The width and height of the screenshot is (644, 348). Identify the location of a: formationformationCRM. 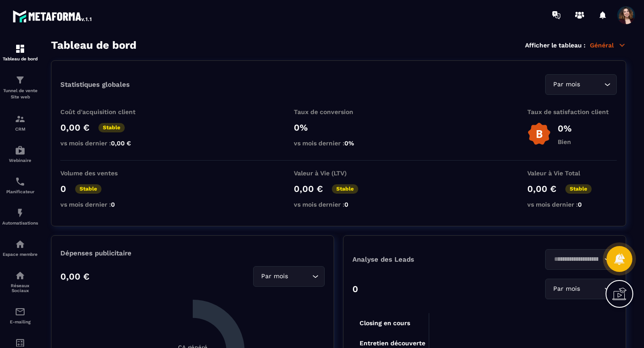
(20, 123).